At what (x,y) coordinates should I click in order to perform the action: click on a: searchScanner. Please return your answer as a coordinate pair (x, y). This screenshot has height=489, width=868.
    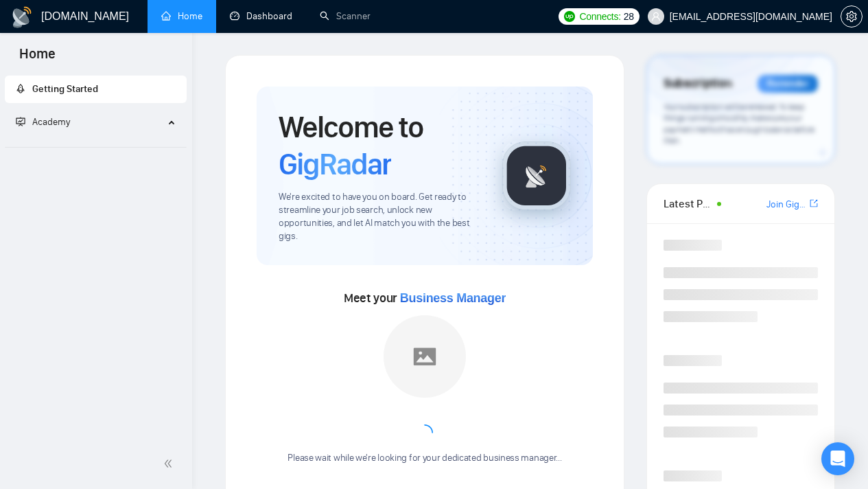
    Looking at the image, I should click on (345, 16).